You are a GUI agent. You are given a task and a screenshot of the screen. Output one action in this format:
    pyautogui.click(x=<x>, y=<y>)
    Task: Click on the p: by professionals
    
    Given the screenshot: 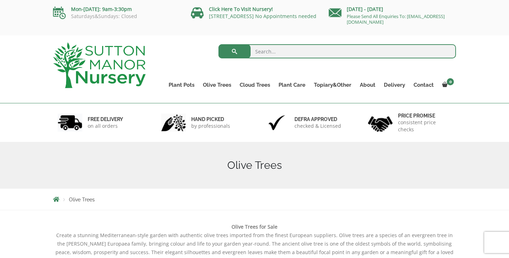 What is the action you would take?
    pyautogui.click(x=211, y=126)
    